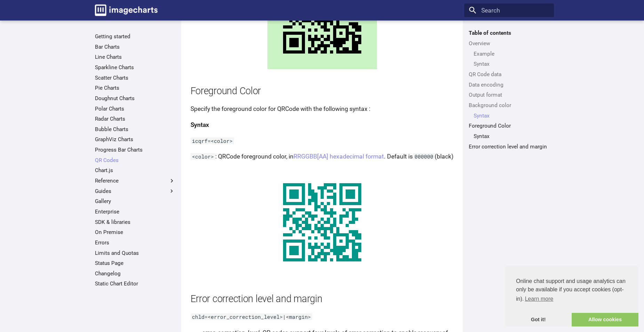 This screenshot has width=644, height=332. Describe the element at coordinates (539, 299) in the screenshot. I see `a: learn more about cookies` at that location.